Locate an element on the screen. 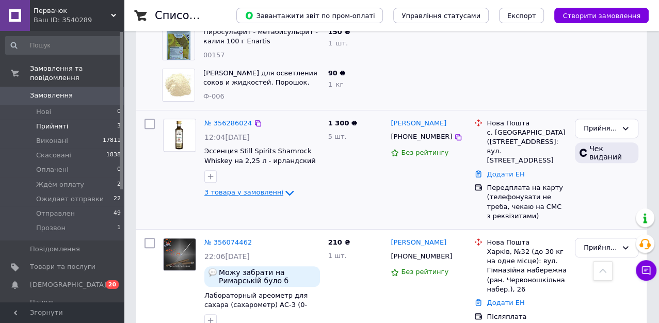 This screenshot has width=659, height=323. span: 20 is located at coordinates (112, 284).